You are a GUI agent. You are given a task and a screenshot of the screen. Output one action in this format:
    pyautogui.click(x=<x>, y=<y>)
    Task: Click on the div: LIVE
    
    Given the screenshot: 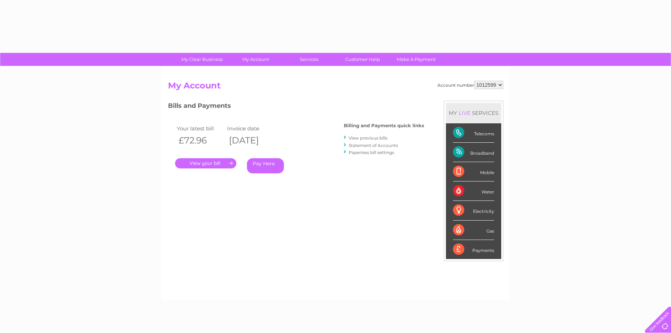 What is the action you would take?
    pyautogui.click(x=465, y=113)
    